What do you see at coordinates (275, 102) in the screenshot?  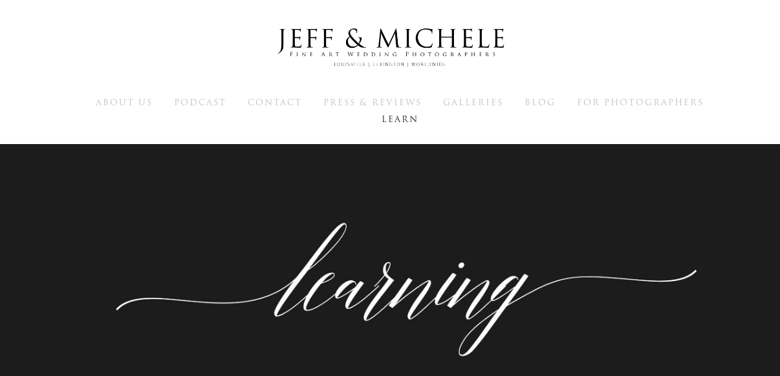 I see `a: Contact` at bounding box center [275, 102].